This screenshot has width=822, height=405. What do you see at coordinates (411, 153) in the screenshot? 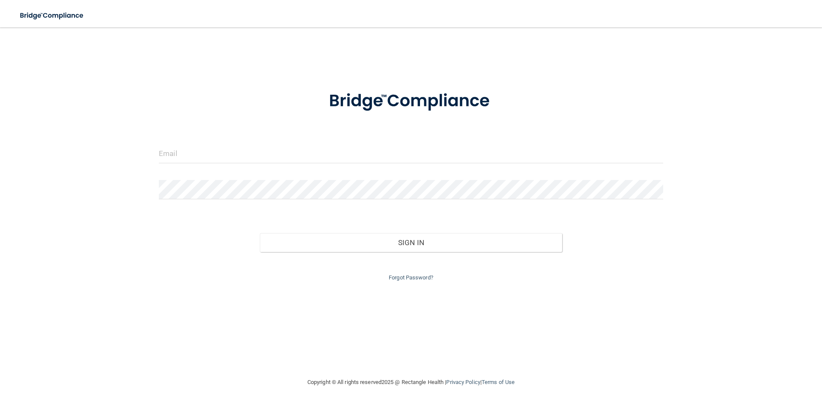
I see `input: Email` at bounding box center [411, 153].